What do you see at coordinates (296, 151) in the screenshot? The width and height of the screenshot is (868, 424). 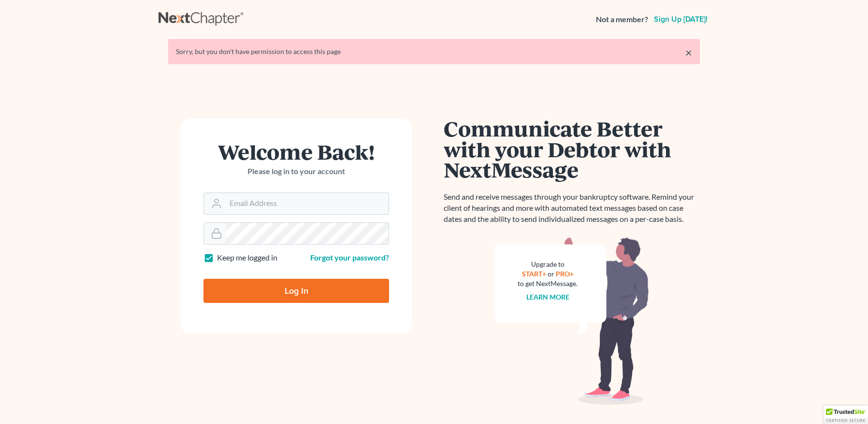 I see `h1: Welcome Back!` at bounding box center [296, 151].